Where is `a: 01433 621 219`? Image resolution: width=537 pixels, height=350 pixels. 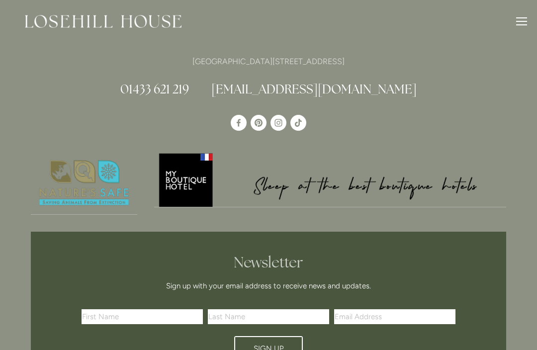 a: 01433 621 219 is located at coordinates (155, 89).